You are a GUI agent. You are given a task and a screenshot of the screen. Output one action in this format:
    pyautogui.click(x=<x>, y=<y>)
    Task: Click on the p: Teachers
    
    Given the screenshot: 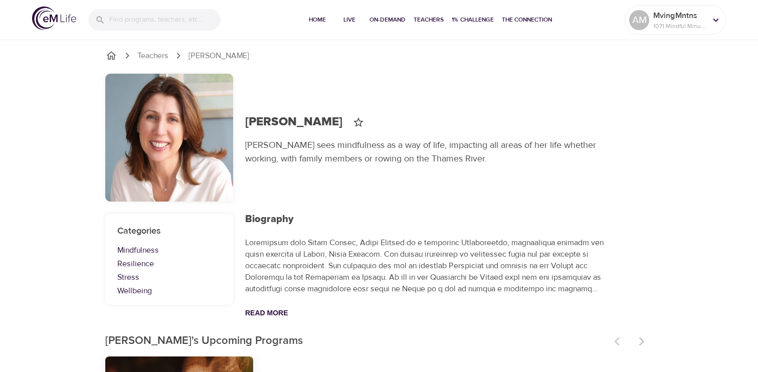 What is the action you would take?
    pyautogui.click(x=153, y=56)
    